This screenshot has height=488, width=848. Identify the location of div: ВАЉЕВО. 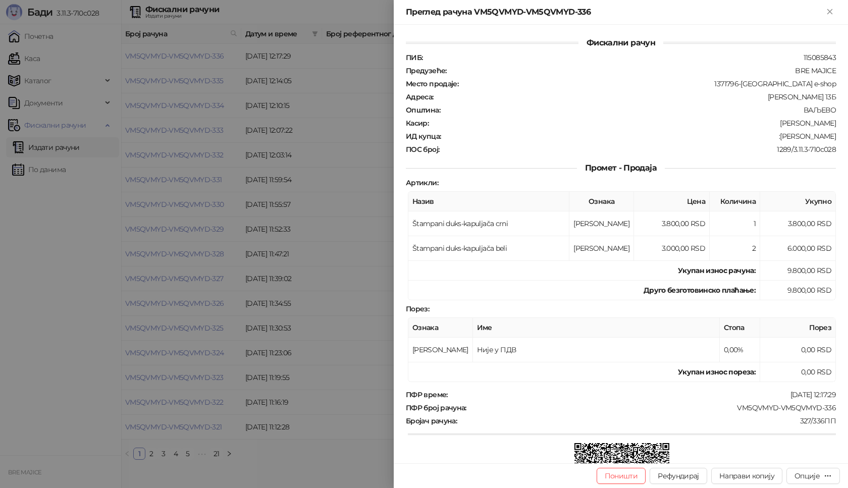
(639, 110).